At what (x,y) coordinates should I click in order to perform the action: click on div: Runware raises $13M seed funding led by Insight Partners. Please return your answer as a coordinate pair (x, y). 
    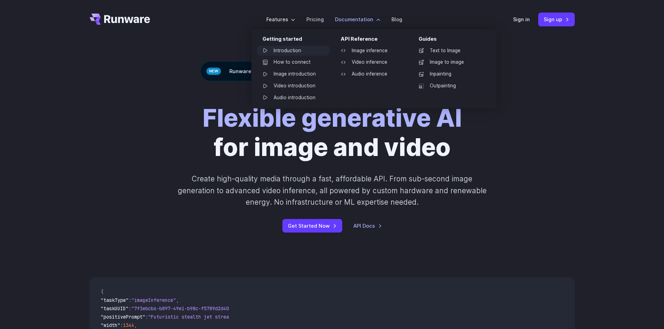
    Looking at the image, I should click on (332, 71).